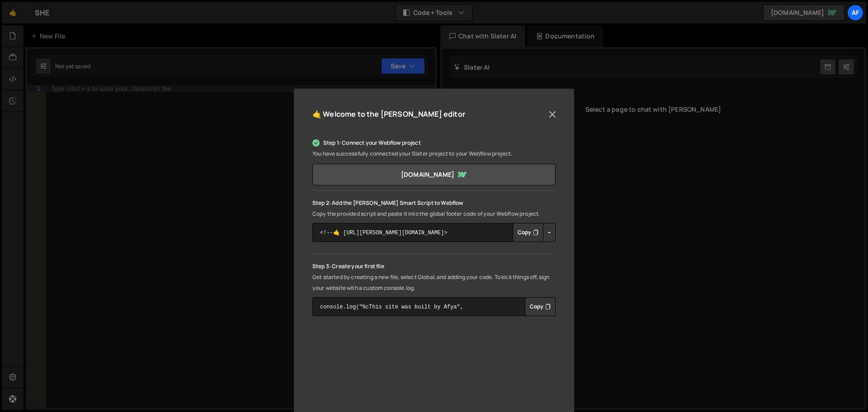 The width and height of the screenshot is (868, 412). I want to click on div: Af, so click(855, 13).